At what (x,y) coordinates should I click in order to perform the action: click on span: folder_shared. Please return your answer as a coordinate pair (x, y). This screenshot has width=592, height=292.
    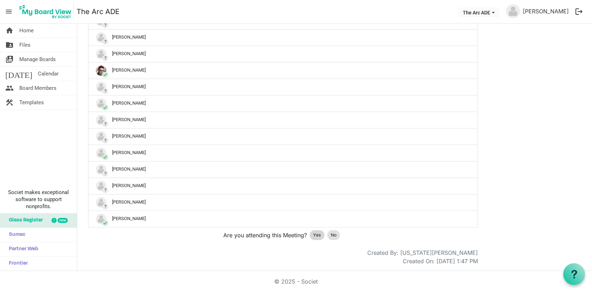
    Looking at the image, I should click on (9, 45).